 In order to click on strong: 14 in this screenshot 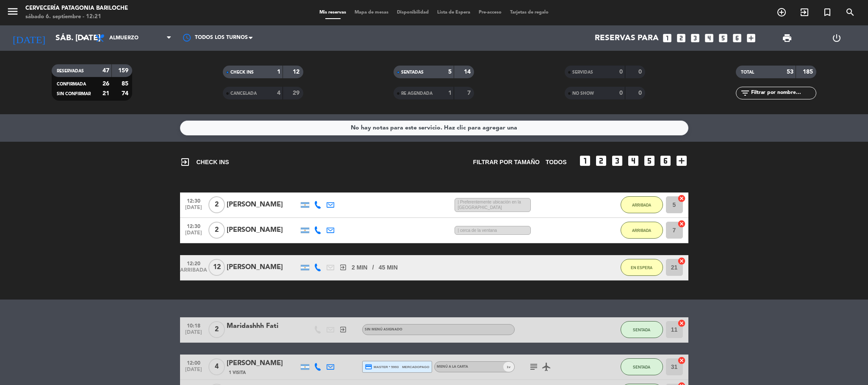, I will do `click(468, 72)`.